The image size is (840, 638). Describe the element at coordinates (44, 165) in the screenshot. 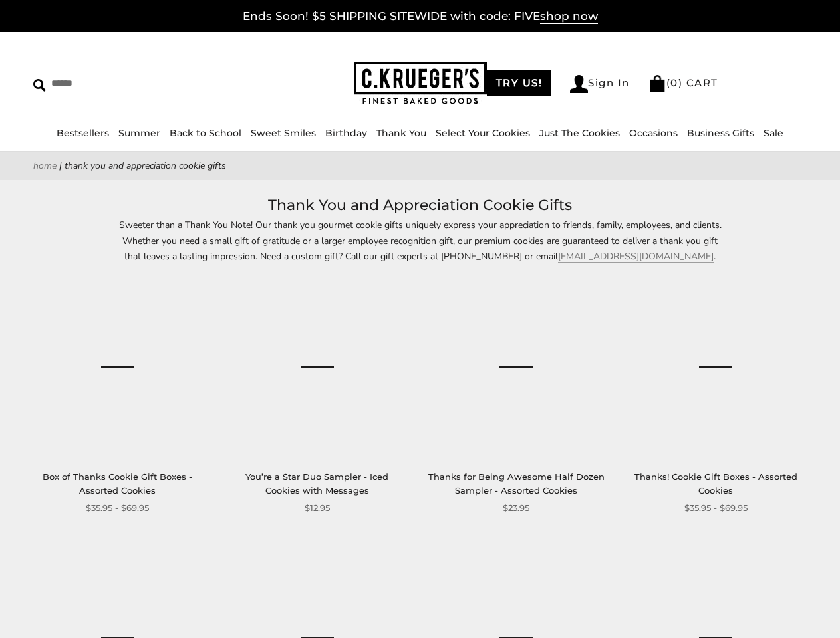

I see `a: Home` at that location.